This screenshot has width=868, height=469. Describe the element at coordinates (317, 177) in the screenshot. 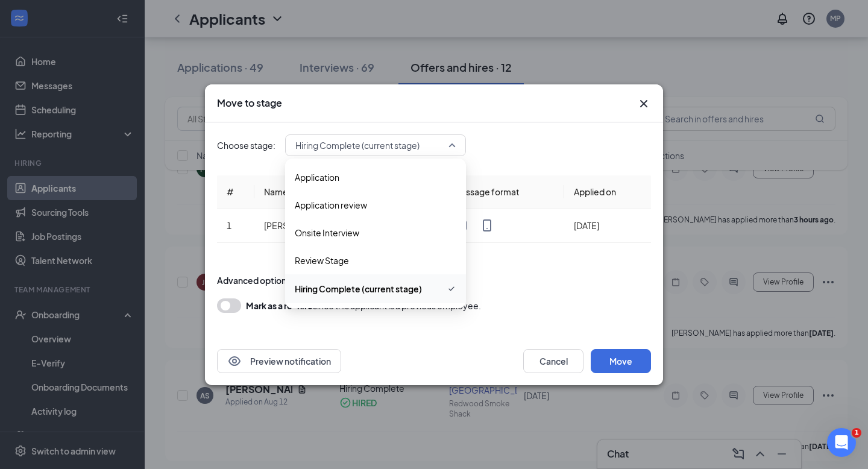

I see `span: Application` at that location.